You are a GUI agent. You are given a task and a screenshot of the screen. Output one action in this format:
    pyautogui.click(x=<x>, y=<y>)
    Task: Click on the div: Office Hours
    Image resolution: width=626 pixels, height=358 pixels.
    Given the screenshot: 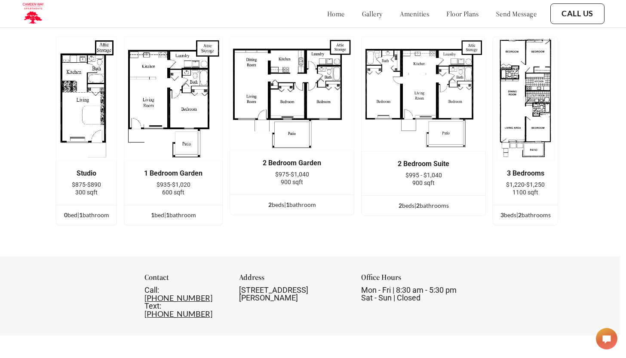 What is the action you would take?
    pyautogui.click(x=415, y=280)
    